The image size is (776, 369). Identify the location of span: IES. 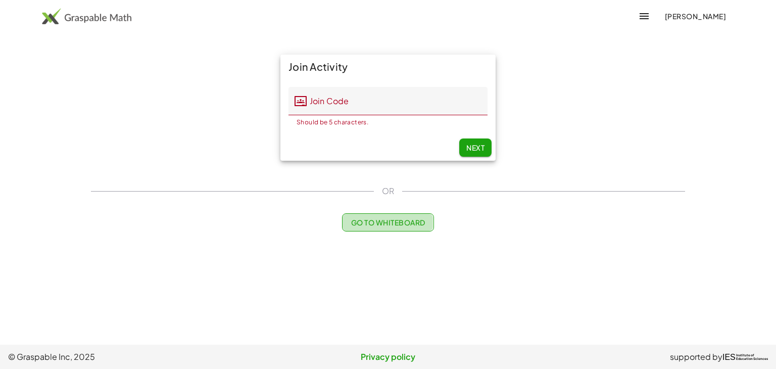
(729, 357).